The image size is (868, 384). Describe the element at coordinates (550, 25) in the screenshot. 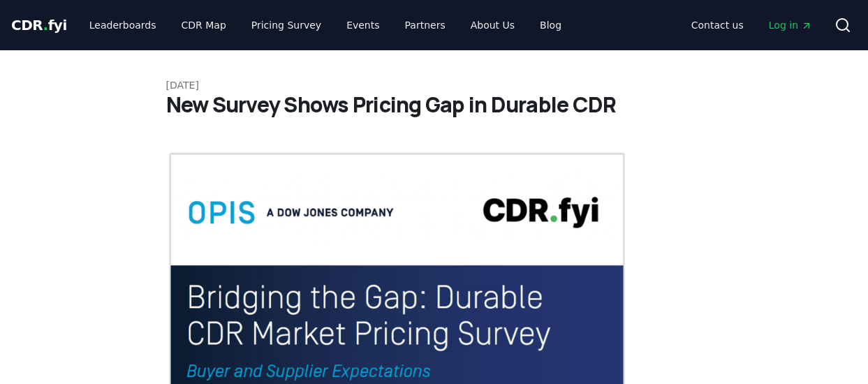

I see `a: Blog` at that location.